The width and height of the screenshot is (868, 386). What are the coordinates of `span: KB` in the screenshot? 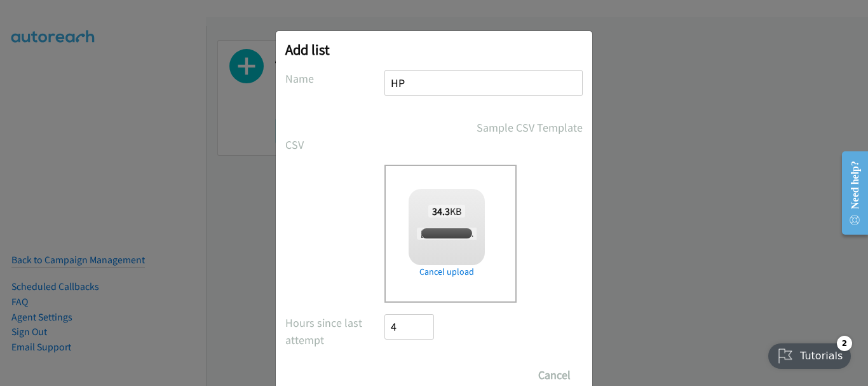 It's located at (447, 211).